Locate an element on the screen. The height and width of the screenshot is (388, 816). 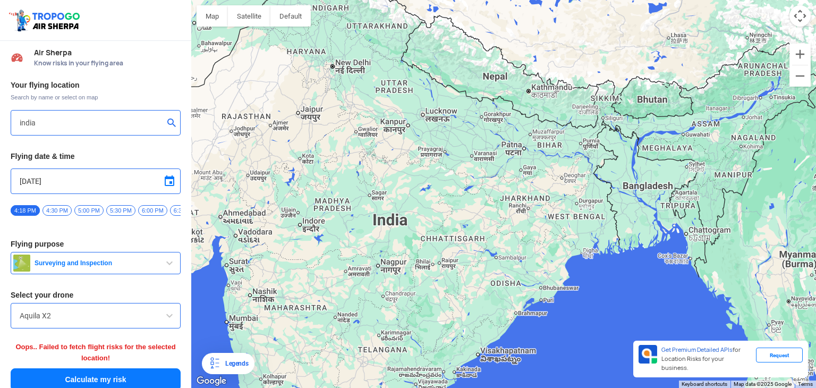
button: Map camera controls is located at coordinates (800, 16).